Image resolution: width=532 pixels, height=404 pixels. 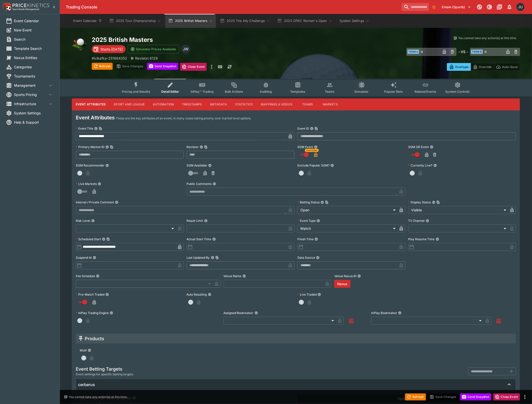 I want to click on button: No Bookmarks, so click(x=434, y=7).